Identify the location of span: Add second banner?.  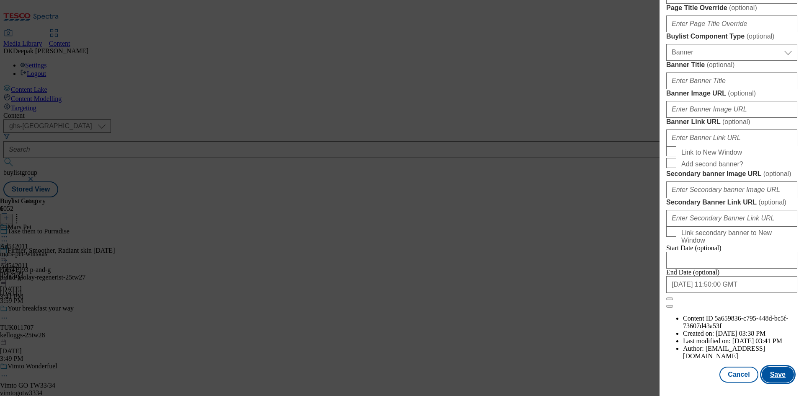
(713, 164).